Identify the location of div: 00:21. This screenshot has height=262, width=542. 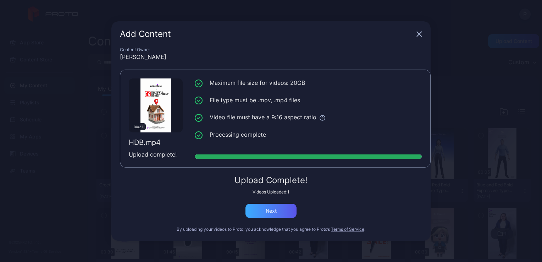
(138, 127).